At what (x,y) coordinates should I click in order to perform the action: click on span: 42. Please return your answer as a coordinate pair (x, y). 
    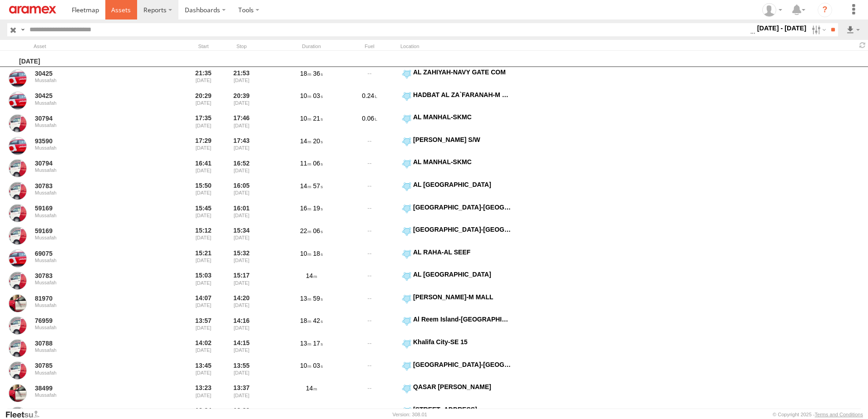
    Looking at the image, I should click on (318, 321).